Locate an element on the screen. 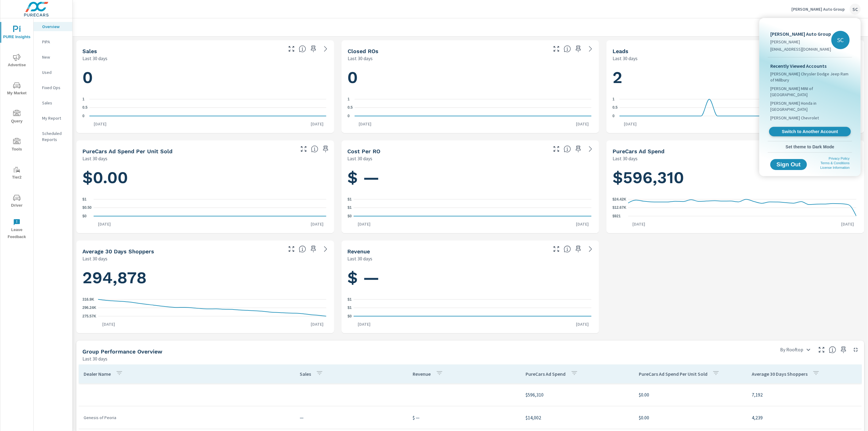  a: License Information is located at coordinates (835, 168).